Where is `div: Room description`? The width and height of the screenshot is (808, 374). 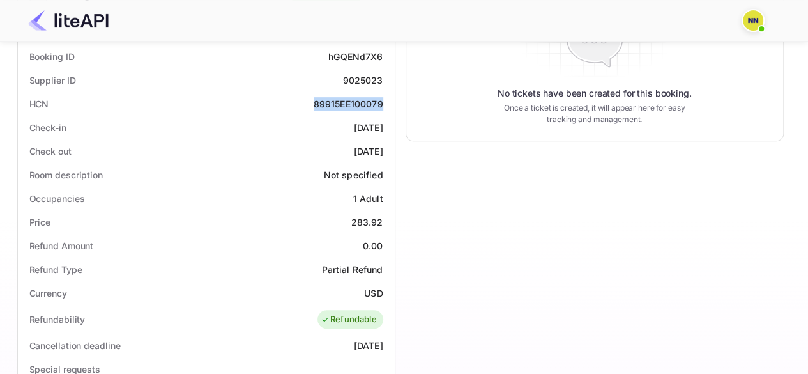 div: Room description is located at coordinates (66, 174).